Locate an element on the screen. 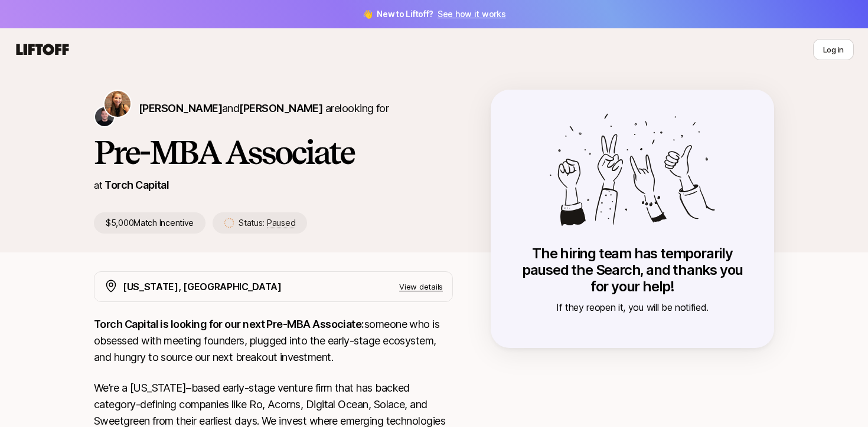 The width and height of the screenshot is (868, 427). strong: Torch Capital is looking for our next Pre-MBA Associate: is located at coordinates (229, 324).